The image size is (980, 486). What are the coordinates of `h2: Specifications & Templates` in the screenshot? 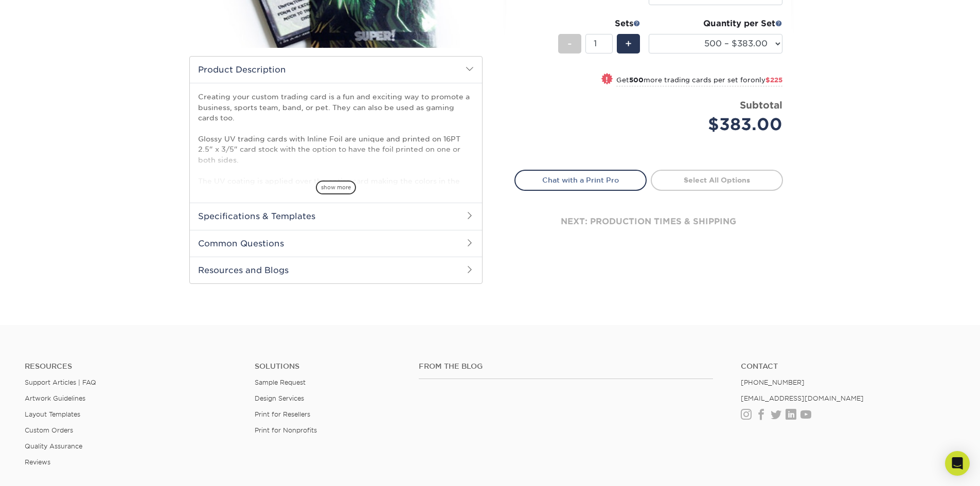 It's located at (336, 216).